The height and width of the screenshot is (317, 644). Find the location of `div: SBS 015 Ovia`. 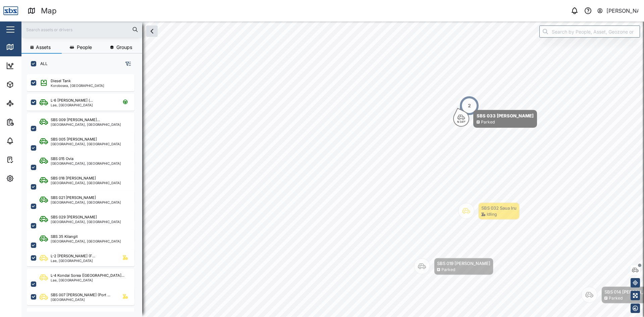

div: SBS 015 Ovia is located at coordinates (62, 159).